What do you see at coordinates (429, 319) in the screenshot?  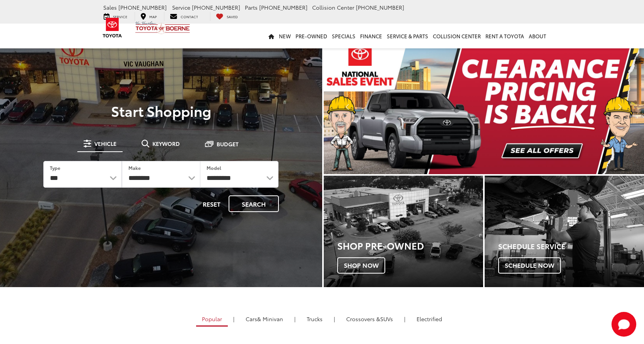 I see `a: Electrified` at bounding box center [429, 319].